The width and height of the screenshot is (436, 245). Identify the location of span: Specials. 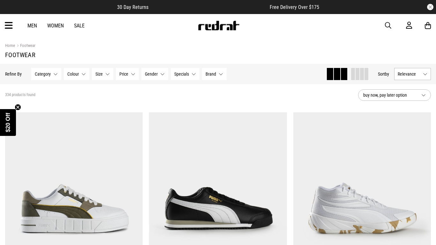
(182, 74).